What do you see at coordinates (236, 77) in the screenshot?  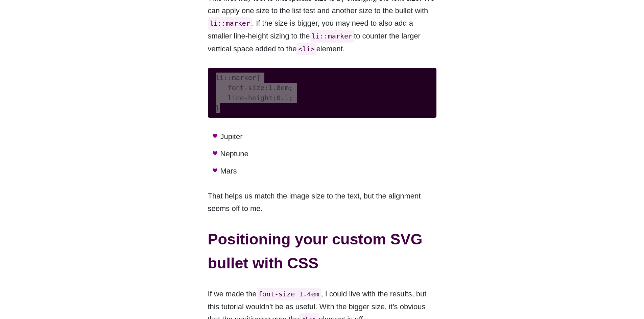 I see `span: li::marker` at bounding box center [236, 77].